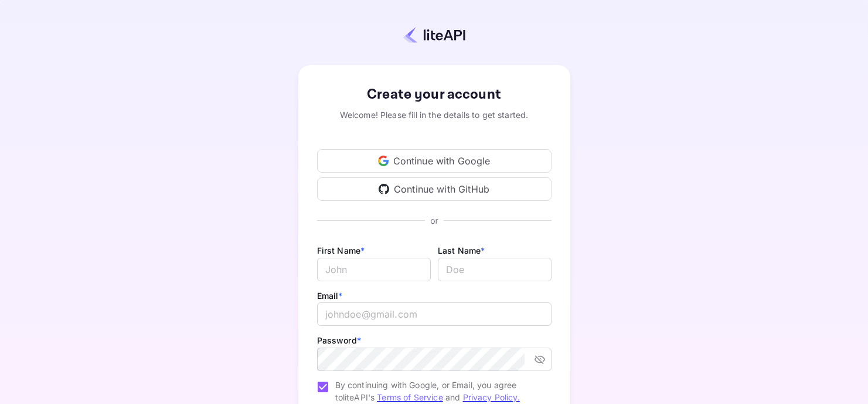 This screenshot has width=868, height=404. What do you see at coordinates (434, 189) in the screenshot?
I see `div: Continue with GitHub` at bounding box center [434, 189].